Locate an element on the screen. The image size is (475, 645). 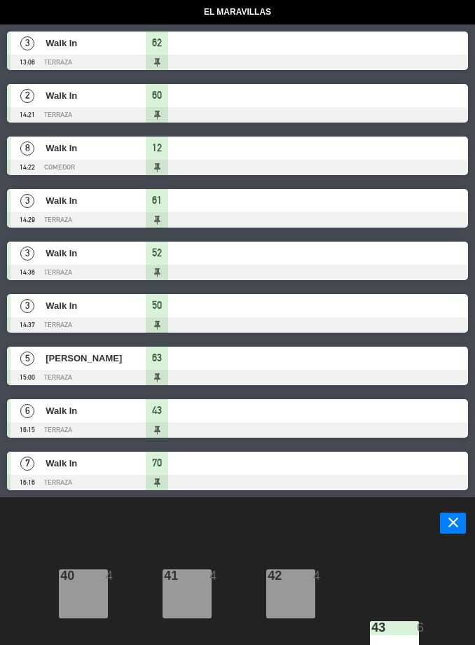
div: 40 is located at coordinates (60, 576).